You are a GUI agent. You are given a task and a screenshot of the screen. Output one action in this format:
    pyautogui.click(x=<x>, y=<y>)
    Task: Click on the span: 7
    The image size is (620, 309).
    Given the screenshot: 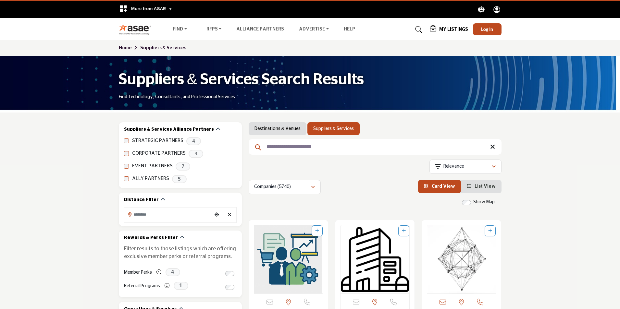 What is the action you would take?
    pyautogui.click(x=183, y=166)
    